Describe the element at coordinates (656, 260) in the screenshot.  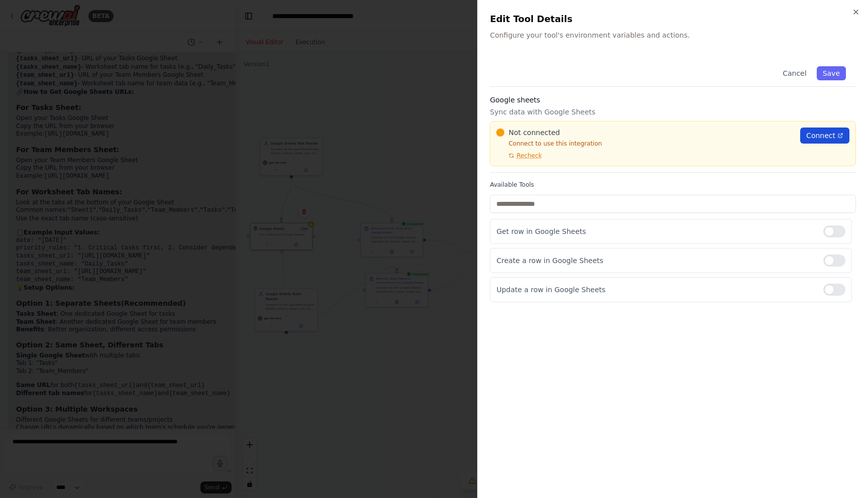
I see `p: Create a row in Google Sheets` at that location.